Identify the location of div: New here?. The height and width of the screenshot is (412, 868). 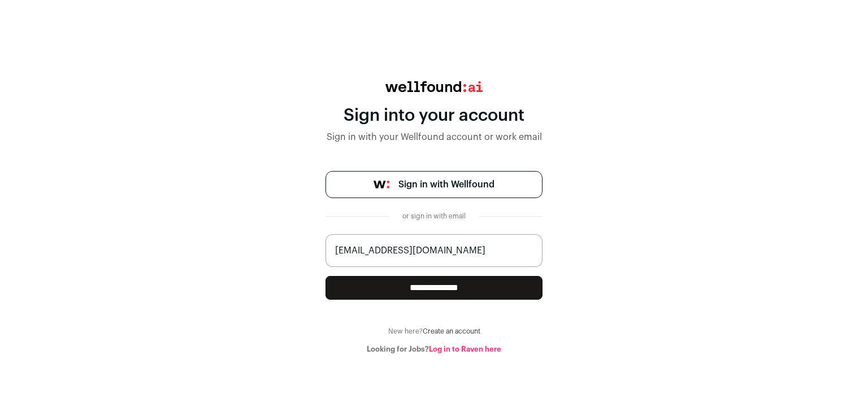
(434, 331).